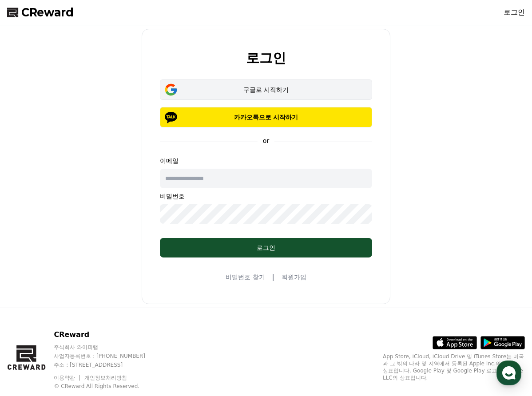 Image resolution: width=532 pixels, height=396 pixels. What do you see at coordinates (266, 58) in the screenshot?
I see `h2: 로그인` at bounding box center [266, 58].